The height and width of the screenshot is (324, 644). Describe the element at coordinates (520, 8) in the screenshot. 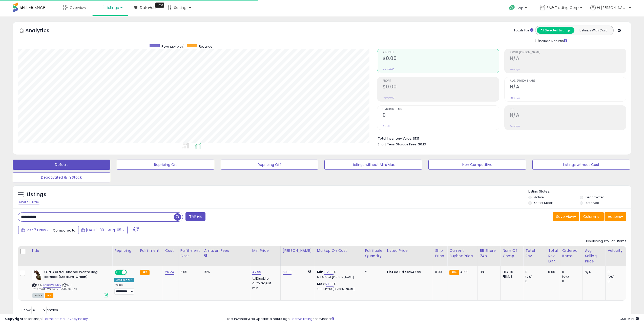

I see `span: Help` at that location.